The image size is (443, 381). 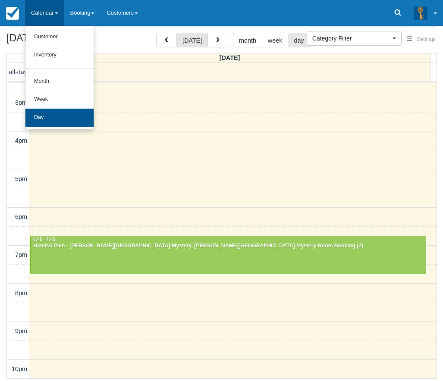 I want to click on span: 10pm, so click(x=19, y=369).